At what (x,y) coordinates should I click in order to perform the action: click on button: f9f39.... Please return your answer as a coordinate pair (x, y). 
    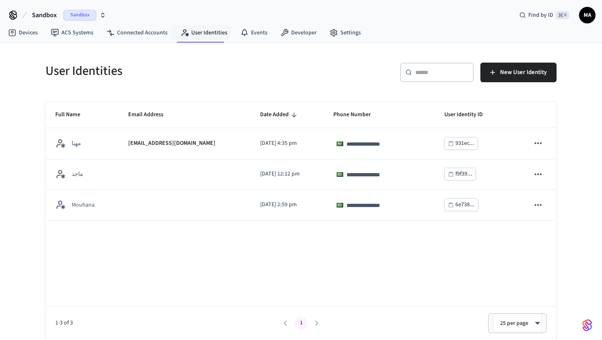
    Looking at the image, I should click on (460, 174).